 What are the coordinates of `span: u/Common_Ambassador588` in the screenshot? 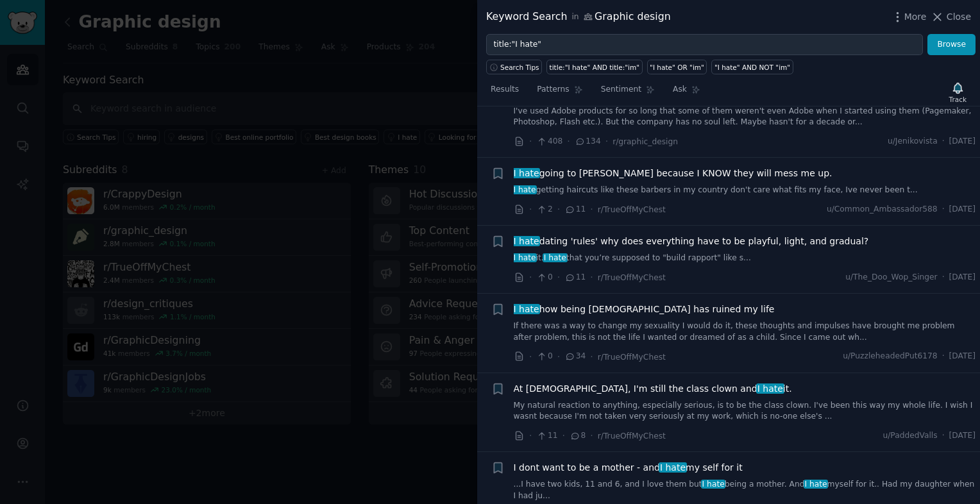 It's located at (882, 210).